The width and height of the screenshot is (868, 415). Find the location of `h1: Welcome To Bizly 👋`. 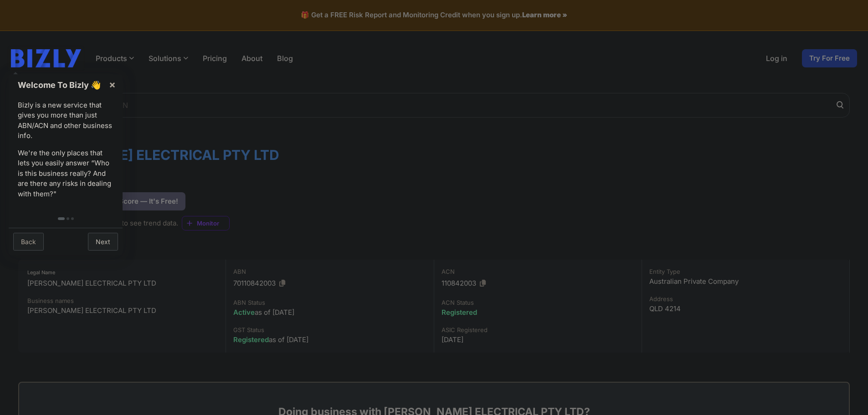

h1: Welcome To Bizly 👋 is located at coordinates (61, 85).